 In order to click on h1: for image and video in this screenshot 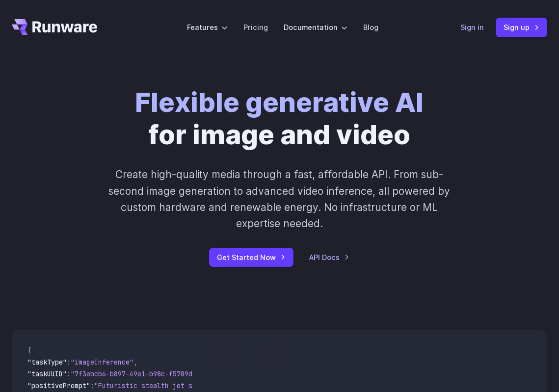, I will do `click(279, 118)`.